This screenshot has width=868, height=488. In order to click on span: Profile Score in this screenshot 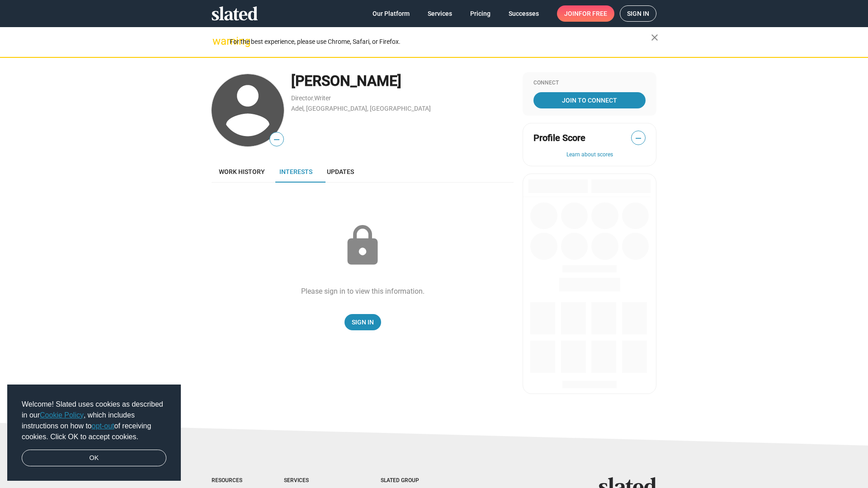, I will do `click(559, 138)`.